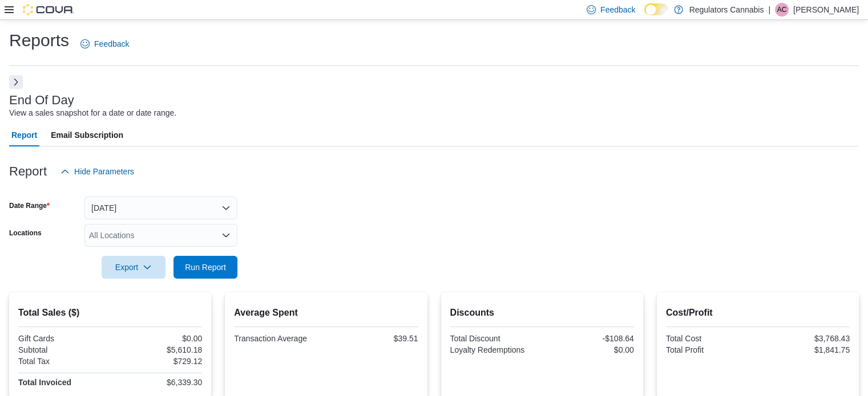 The image size is (868, 396). I want to click on div: $39.51, so click(373, 339).